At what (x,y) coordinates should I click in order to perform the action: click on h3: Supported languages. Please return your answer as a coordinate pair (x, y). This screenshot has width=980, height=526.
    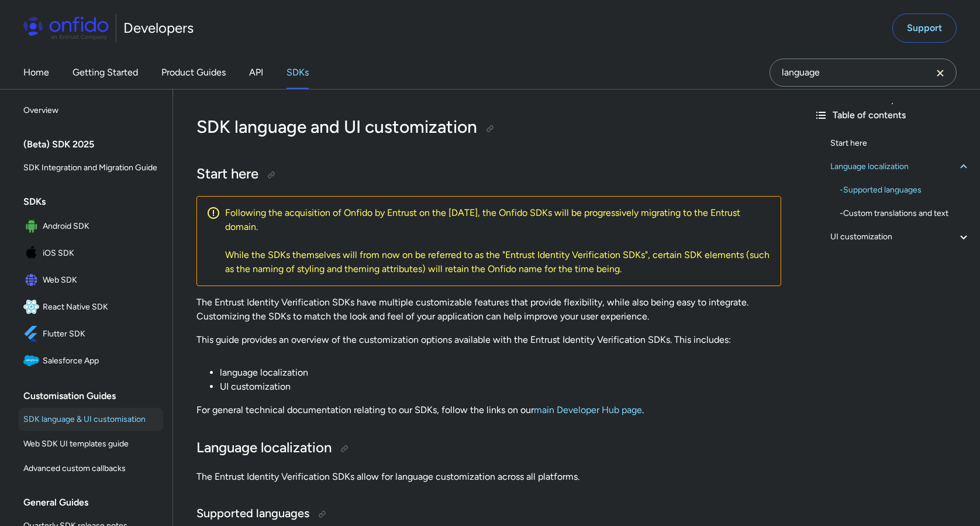
    Looking at the image, I should click on (489, 515).